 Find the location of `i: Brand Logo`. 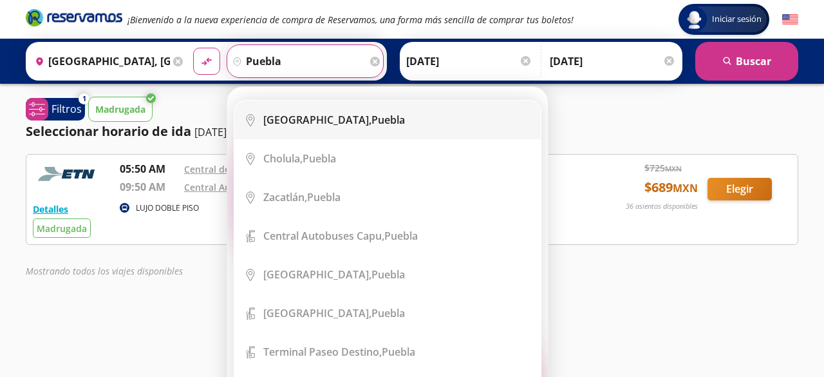

i: Brand Logo is located at coordinates (74, 17).